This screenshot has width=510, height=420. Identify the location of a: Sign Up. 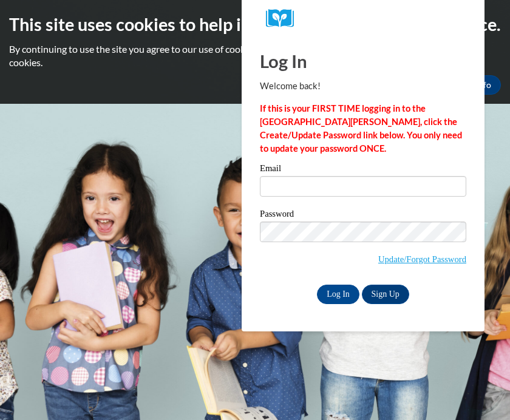
(386, 295).